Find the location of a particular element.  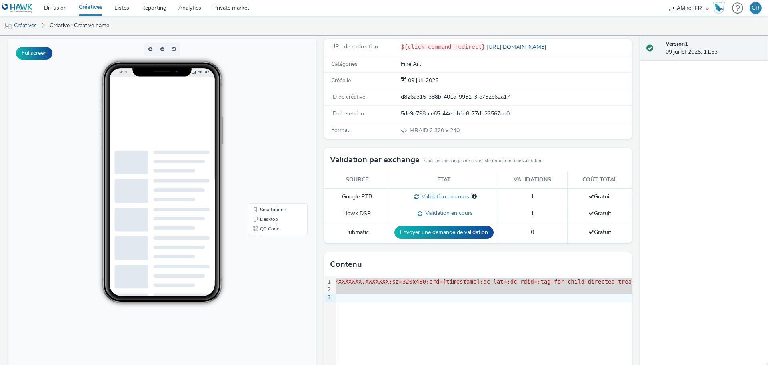

td: Hawk DSP is located at coordinates (357, 213).